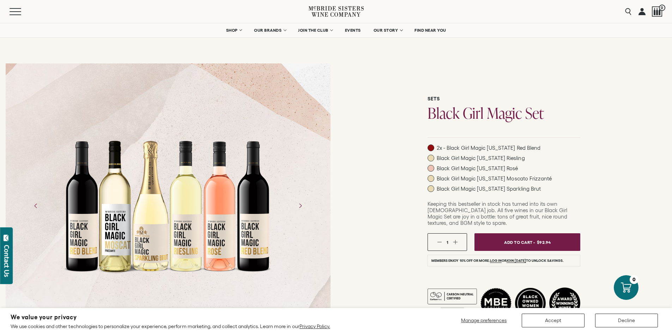 This screenshot has height=333, width=672. I want to click on a: EVENTS, so click(353, 30).